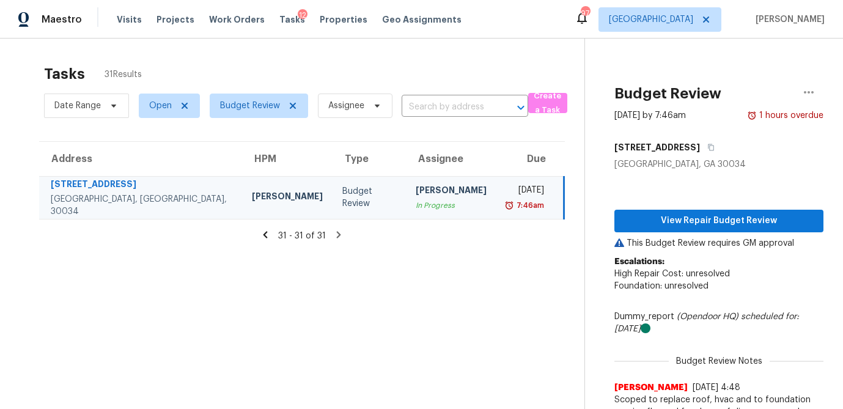 This screenshot has height=409, width=843. What do you see at coordinates (129, 20) in the screenshot?
I see `span: Visits` at bounding box center [129, 20].